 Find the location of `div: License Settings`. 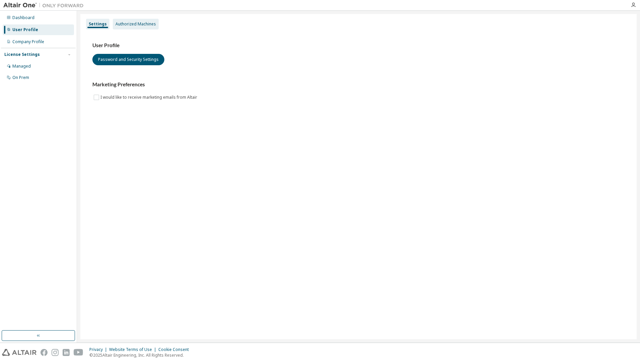

div: License Settings is located at coordinates (22, 55).